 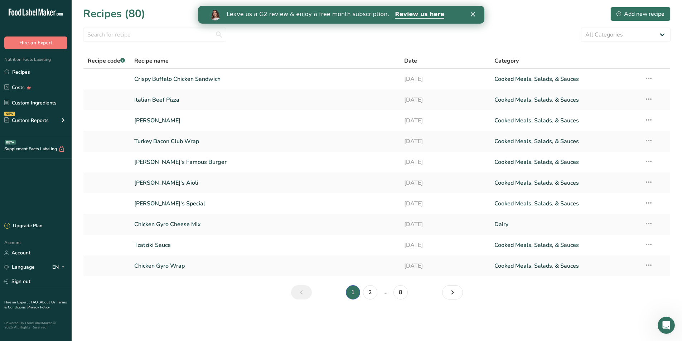 I want to click on a: Review us here, so click(x=222, y=9).